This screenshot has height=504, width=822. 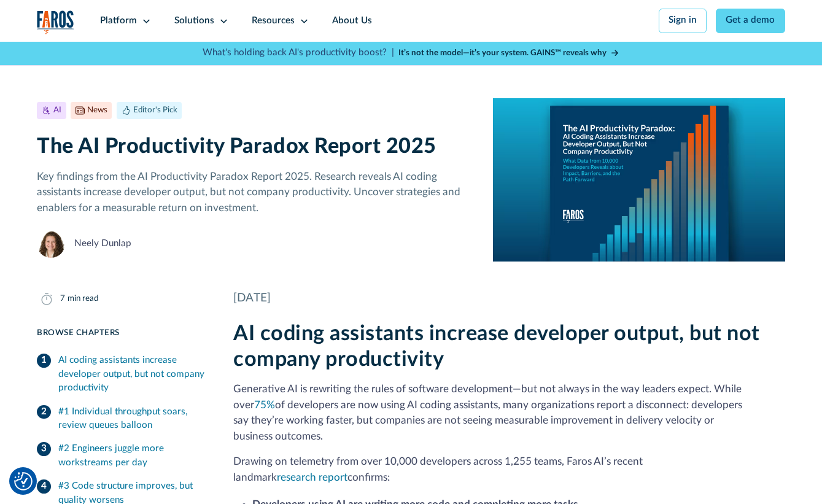 What do you see at coordinates (750, 21) in the screenshot?
I see `a: Get a demo` at bounding box center [750, 21].